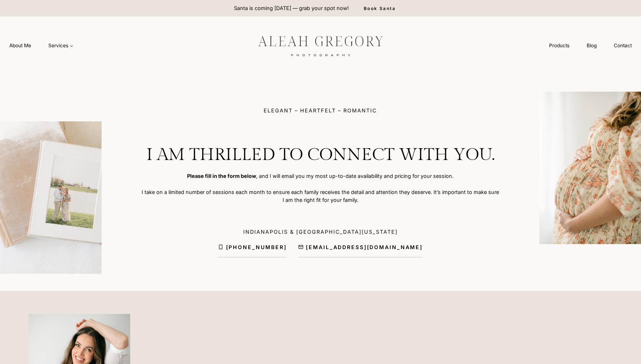  I want to click on a: Blog, so click(592, 45).